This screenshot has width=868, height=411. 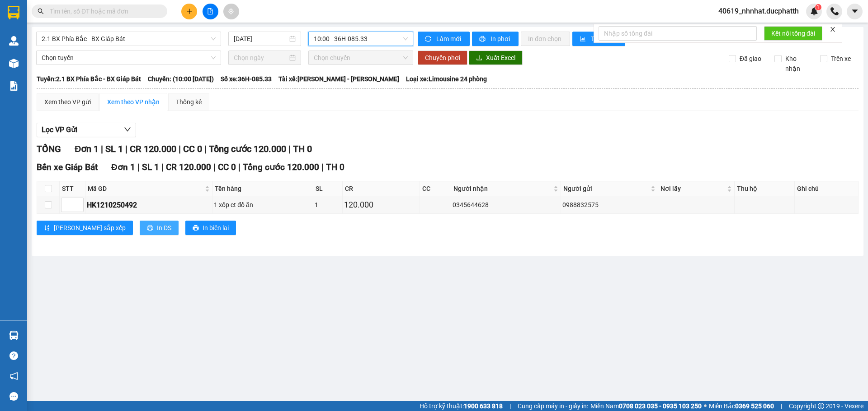 What do you see at coordinates (442, 58) in the screenshot?
I see `button: Chuyển phơi` at bounding box center [442, 58].